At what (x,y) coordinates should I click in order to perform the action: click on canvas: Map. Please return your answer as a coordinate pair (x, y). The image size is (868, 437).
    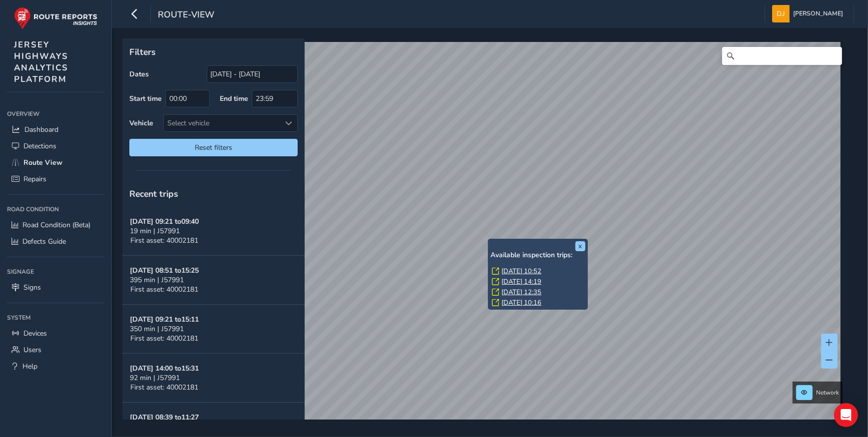
    Looking at the image, I should click on (483, 236).